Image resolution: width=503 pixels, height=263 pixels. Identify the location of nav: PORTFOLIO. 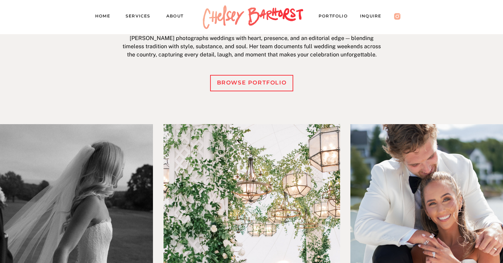
(336, 17).